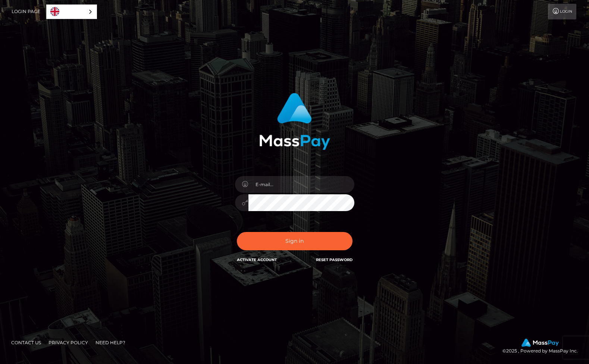  I want to click on aside: Language selected: English, so click(72, 11).